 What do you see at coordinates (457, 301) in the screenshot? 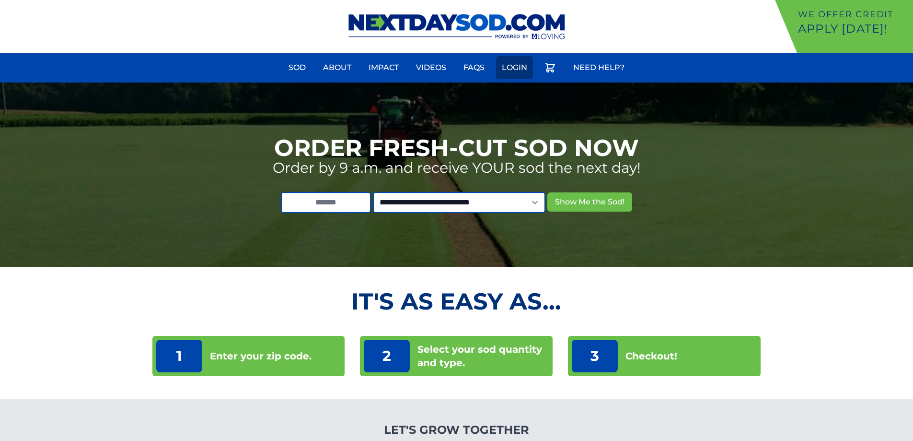
I see `h2: It's as Easy As...` at bounding box center [457, 301].